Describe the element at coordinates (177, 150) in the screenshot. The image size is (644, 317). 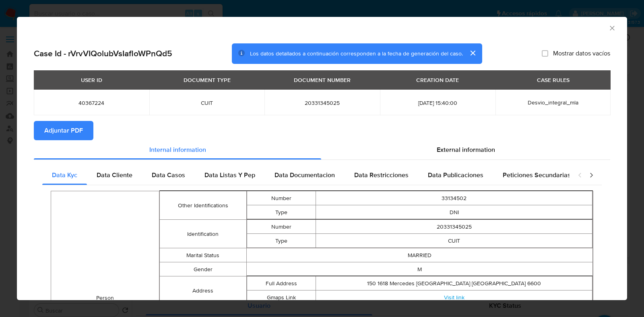
I see `span: Internal information` at that location.